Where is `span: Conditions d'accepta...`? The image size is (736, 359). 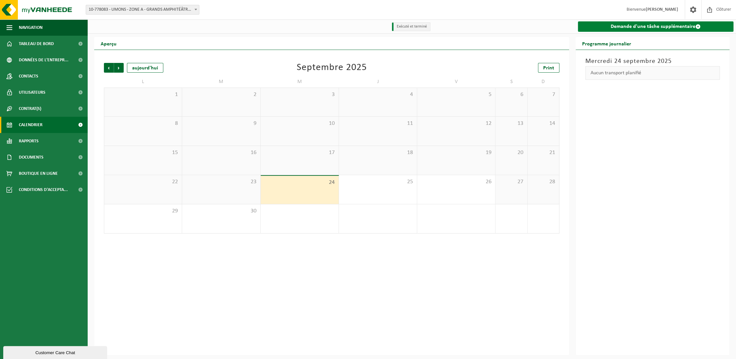
span: Conditions d'accepta... is located at coordinates (43, 190).